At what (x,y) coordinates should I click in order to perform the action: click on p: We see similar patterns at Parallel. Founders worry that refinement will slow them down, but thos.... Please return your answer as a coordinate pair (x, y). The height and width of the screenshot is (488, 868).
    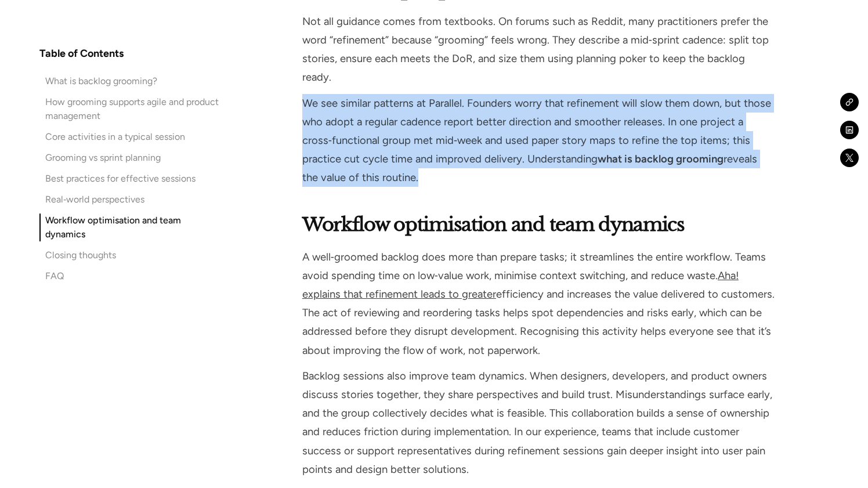
    Looking at the image, I should click on (538, 140).